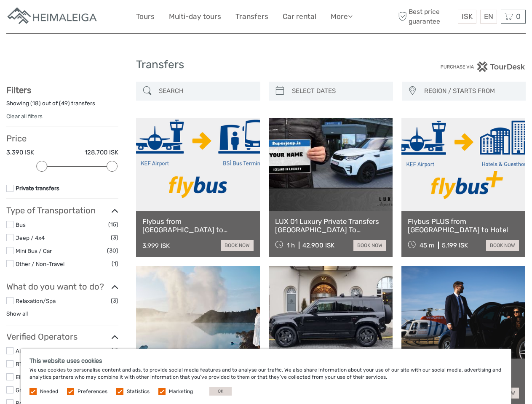 The image size is (532, 404). What do you see at coordinates (27, 364) in the screenshot?
I see `a: BT Travel` at bounding box center [27, 364].